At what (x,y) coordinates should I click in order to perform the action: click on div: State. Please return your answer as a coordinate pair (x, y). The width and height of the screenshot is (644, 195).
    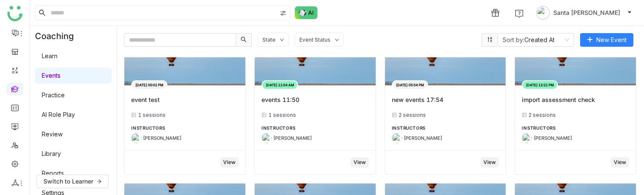
    Looking at the image, I should click on (269, 40).